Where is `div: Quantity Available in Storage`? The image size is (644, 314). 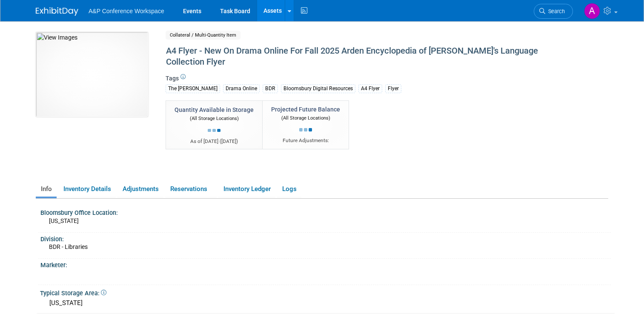
div: Quantity Available in Storage is located at coordinates (214, 110).